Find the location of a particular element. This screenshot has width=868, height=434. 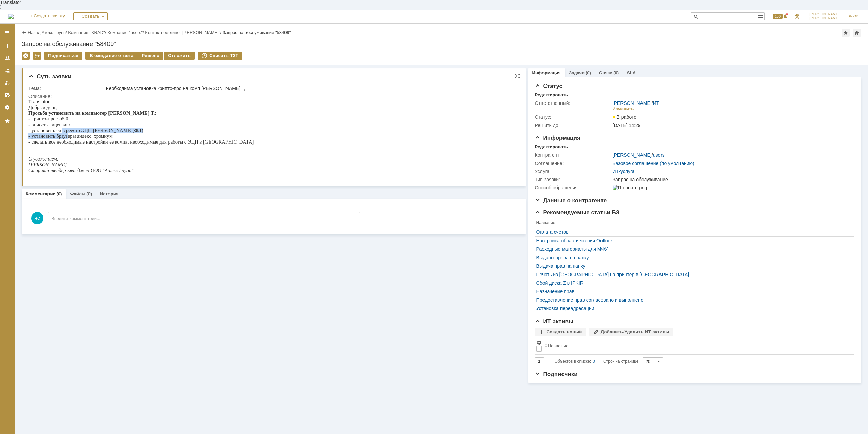

a: Настройка области чтения Outlook is located at coordinates (693, 240).